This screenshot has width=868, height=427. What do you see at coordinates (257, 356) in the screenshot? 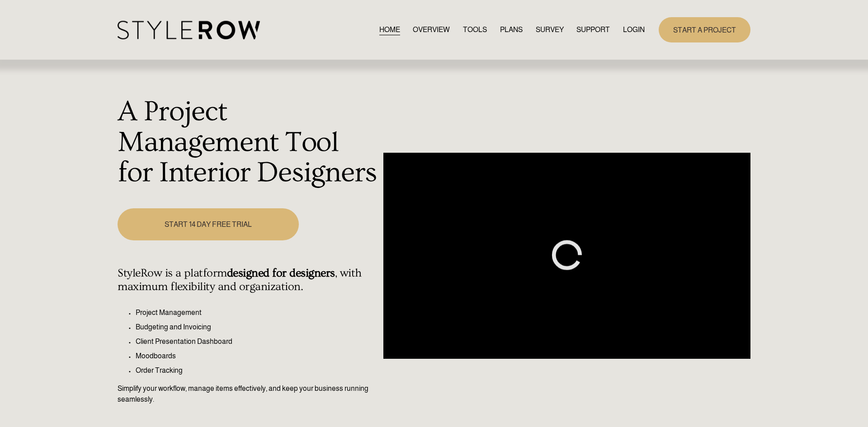
I see `p: Moodboards` at bounding box center [257, 356].